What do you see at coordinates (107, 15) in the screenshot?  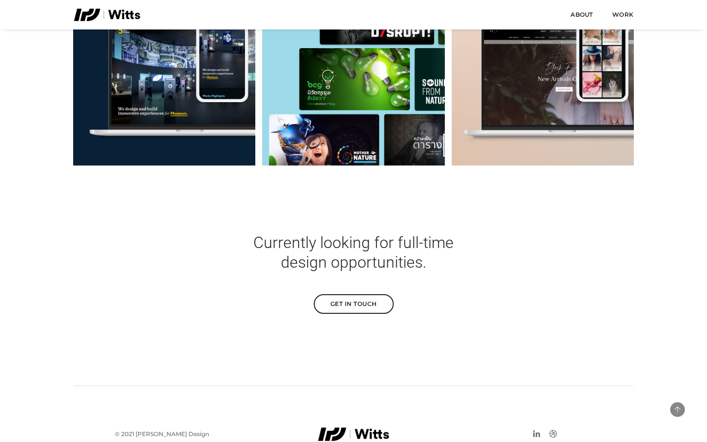 I see `a: Witts` at bounding box center [107, 15].